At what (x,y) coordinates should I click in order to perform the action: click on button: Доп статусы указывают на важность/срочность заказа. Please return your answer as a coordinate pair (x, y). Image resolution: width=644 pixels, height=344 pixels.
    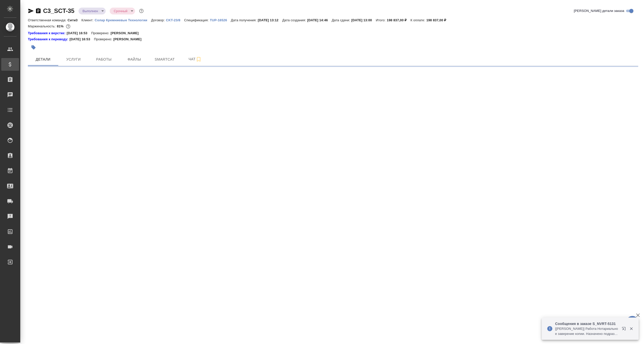
    Looking at the image, I should click on (141, 11).